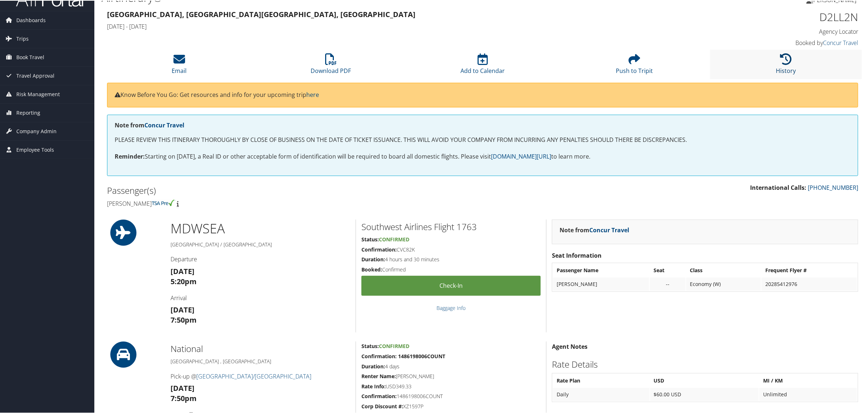  I want to click on th: Passenger Name, so click(601, 270).